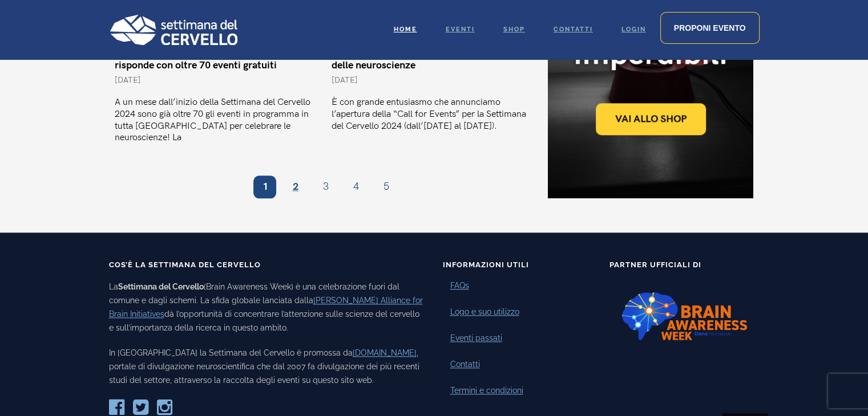  Describe the element at coordinates (460, 285) in the screenshot. I see `a: FAQs` at that location.